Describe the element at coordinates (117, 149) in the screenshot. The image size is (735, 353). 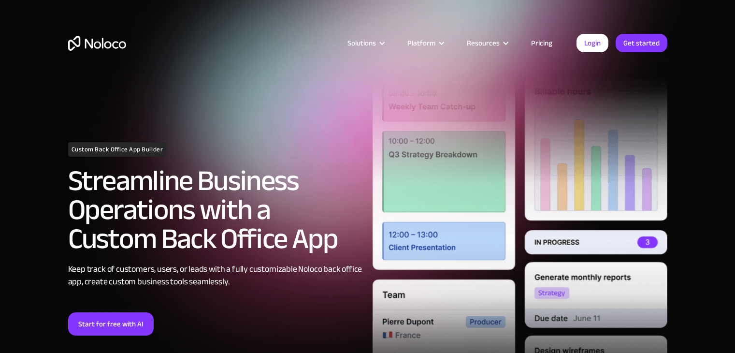
I see `h1: Custom Back Office App Builder` at that location.